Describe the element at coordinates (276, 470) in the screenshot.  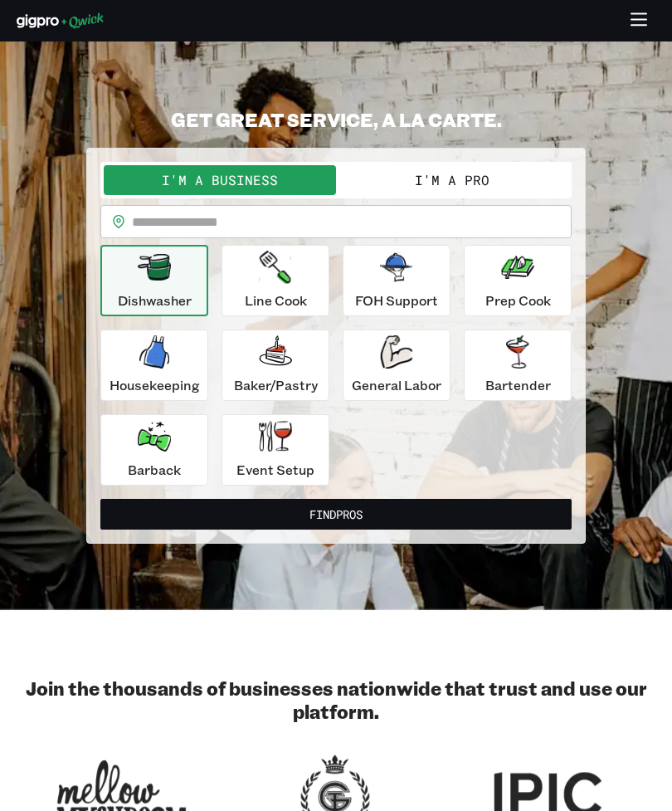
I see `p: Event Setup` at that location.